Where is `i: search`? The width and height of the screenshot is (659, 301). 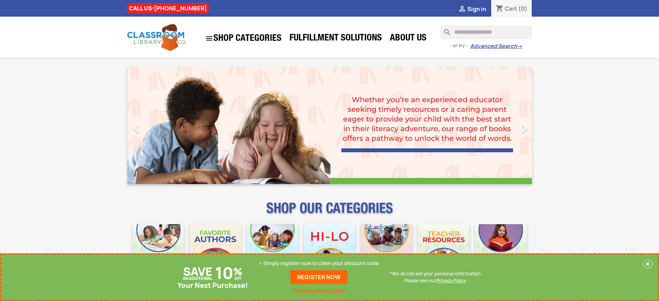 i: search is located at coordinates (444, 29).